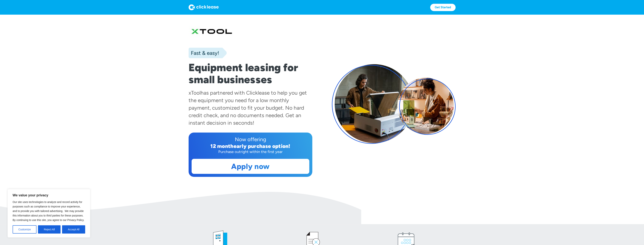 The image size is (644, 245). I want to click on a: Apply now, so click(251, 167).